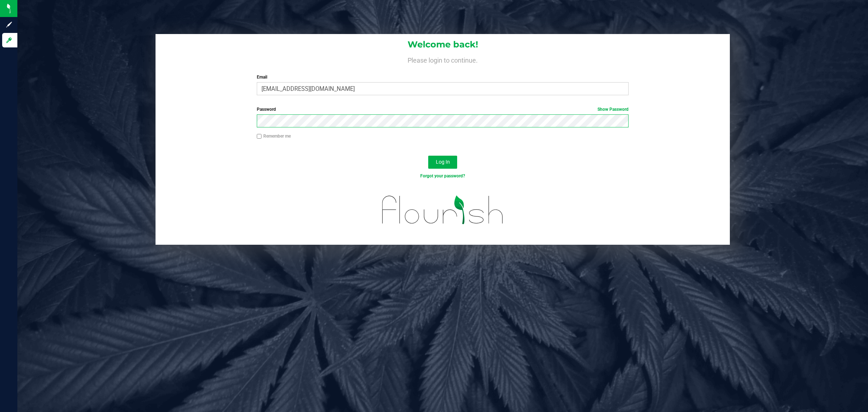 This screenshot has width=868, height=412. I want to click on h4: Please login to continue., so click(443, 59).